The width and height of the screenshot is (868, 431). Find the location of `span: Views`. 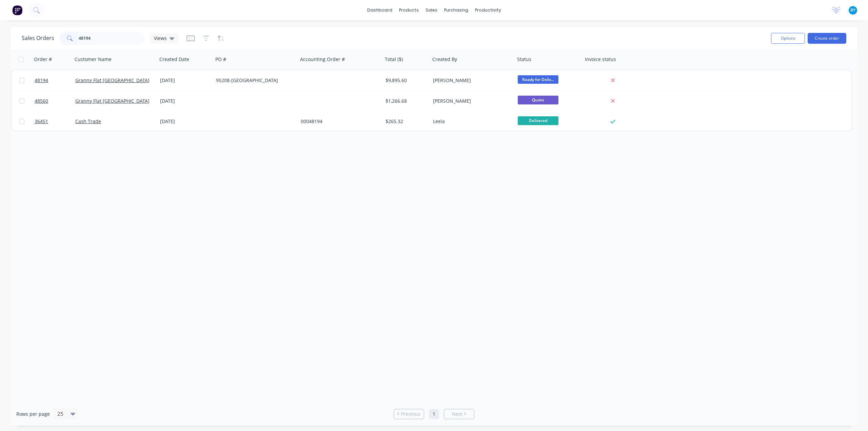

span: Views is located at coordinates (160, 38).